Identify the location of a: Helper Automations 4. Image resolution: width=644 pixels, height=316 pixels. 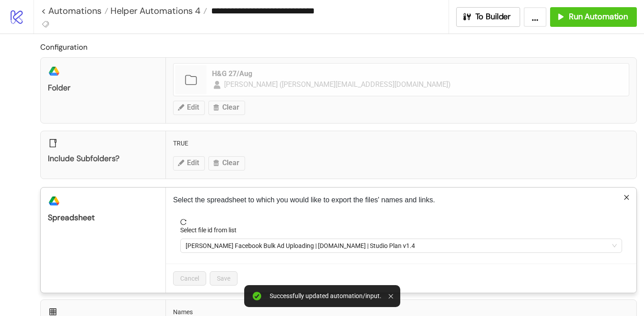
(158, 11).